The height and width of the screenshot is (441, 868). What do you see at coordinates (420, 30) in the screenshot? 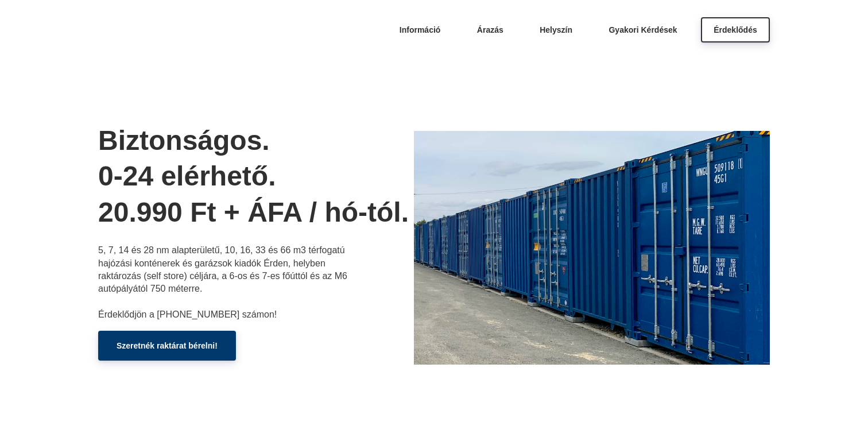
I see `span: Információ` at bounding box center [420, 30].